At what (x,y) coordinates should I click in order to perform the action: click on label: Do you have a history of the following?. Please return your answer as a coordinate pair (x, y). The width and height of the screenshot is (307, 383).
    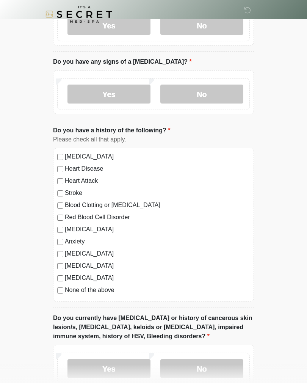
    Looking at the image, I should click on (112, 131).